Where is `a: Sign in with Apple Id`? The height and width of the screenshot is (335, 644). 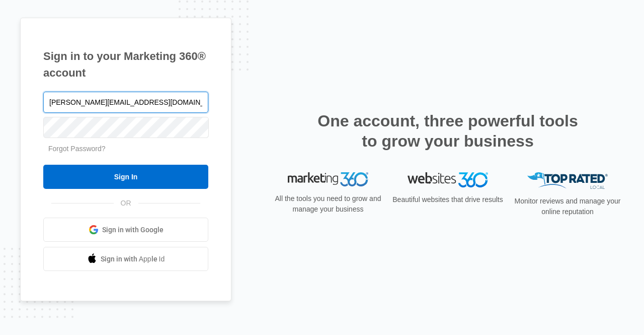 a: Sign in with Apple Id is located at coordinates (126, 259).